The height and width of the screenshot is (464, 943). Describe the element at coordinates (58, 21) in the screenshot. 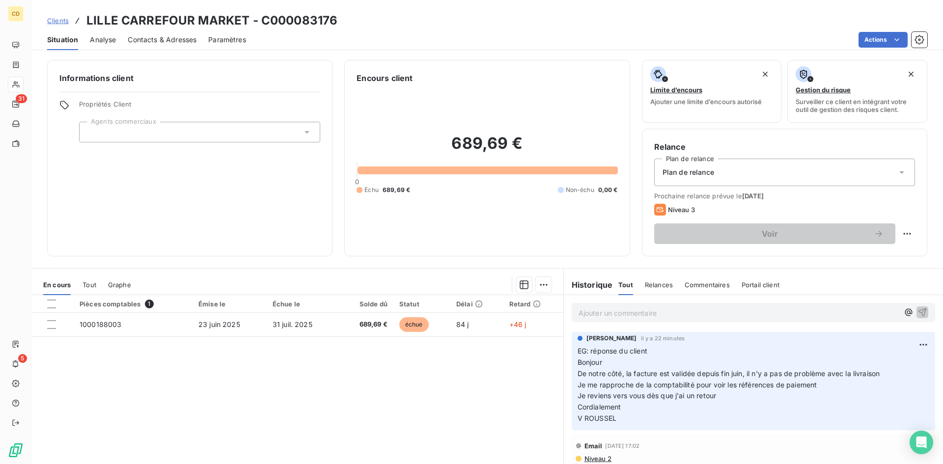

I see `a: Clients` at that location.